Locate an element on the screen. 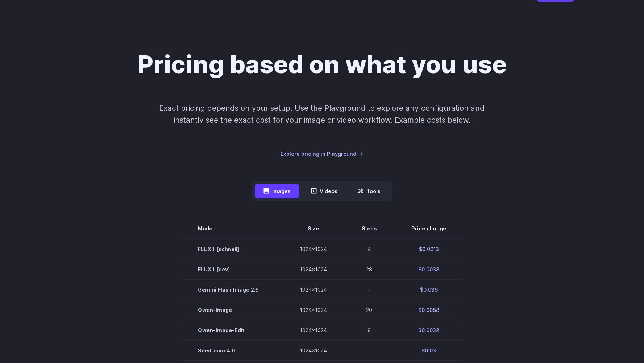 This screenshot has height=363, width=644. td: $0.03 is located at coordinates (429, 350).